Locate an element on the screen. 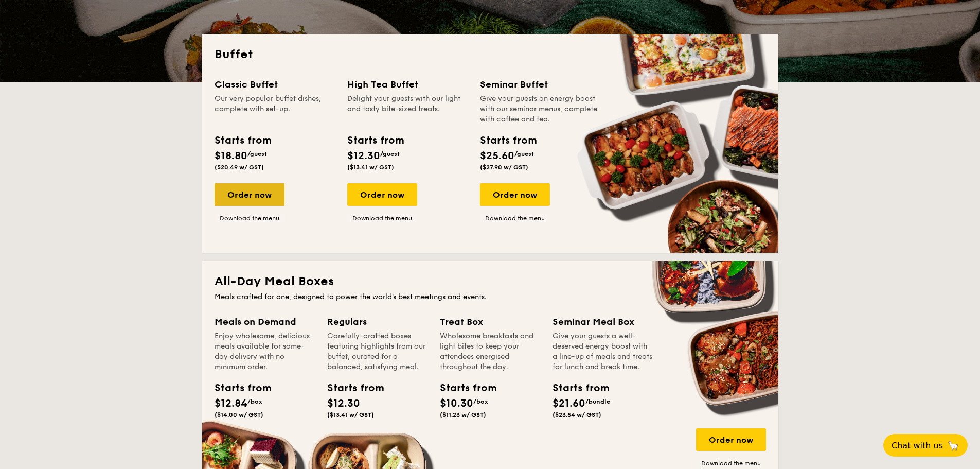 The height and width of the screenshot is (469, 980). div: Seminar Buffet is located at coordinates (541, 85).